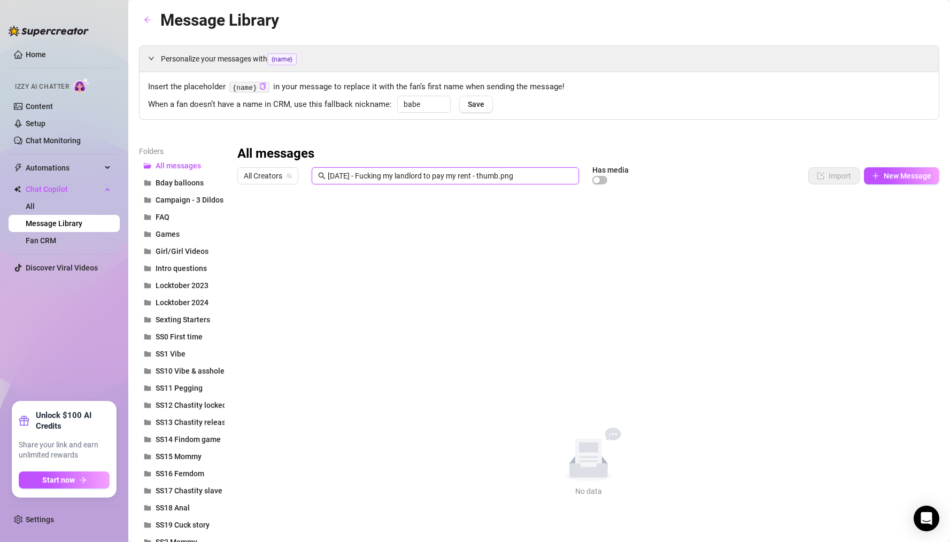 The width and height of the screenshot is (950, 542). What do you see at coordinates (249, 87) in the screenshot?
I see `code: {name}` at bounding box center [249, 87].